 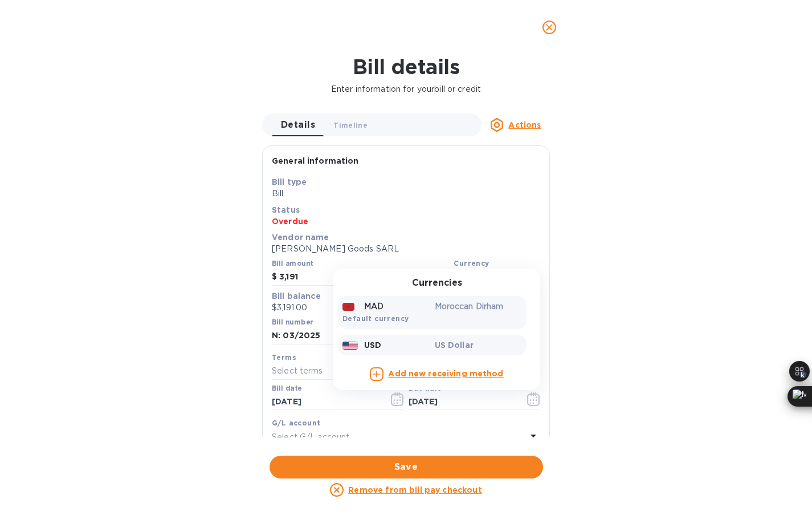 I want to click on label: Bill date, so click(x=287, y=388).